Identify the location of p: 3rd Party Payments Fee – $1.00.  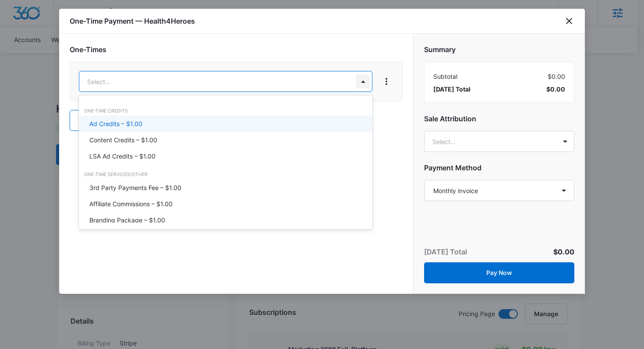
(135, 188).